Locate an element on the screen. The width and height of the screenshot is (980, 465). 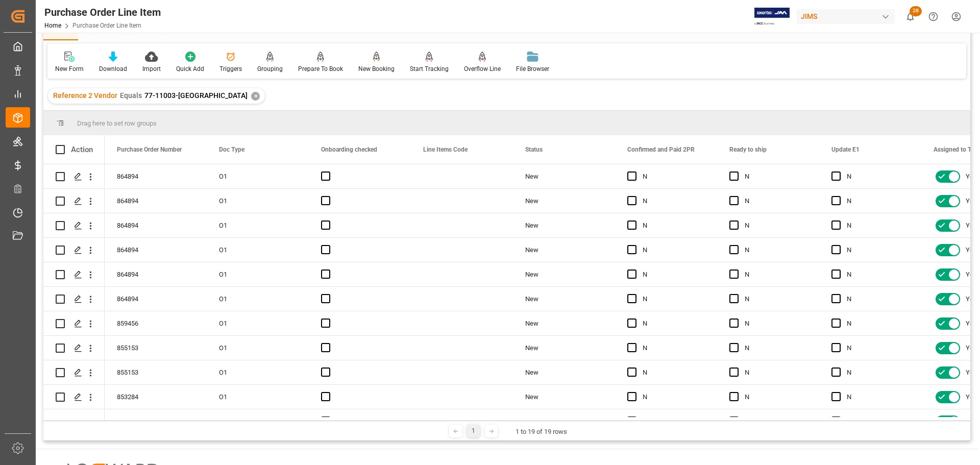
div: New Booking is located at coordinates (376, 69).